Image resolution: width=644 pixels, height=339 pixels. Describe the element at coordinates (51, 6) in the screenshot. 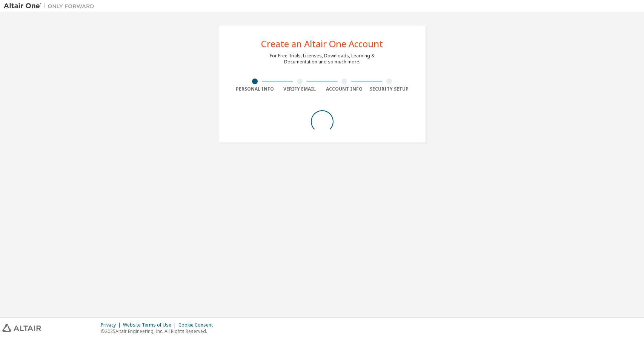

I see `img: Altair One` at that location.